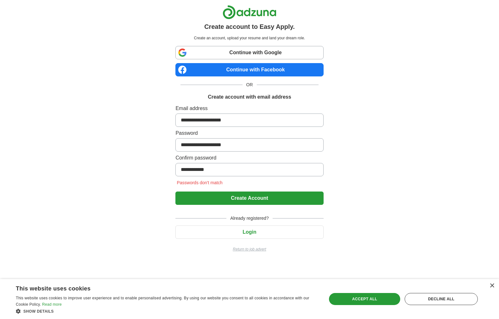  What do you see at coordinates (249, 108) in the screenshot?
I see `label: Email address` at bounding box center [249, 108].